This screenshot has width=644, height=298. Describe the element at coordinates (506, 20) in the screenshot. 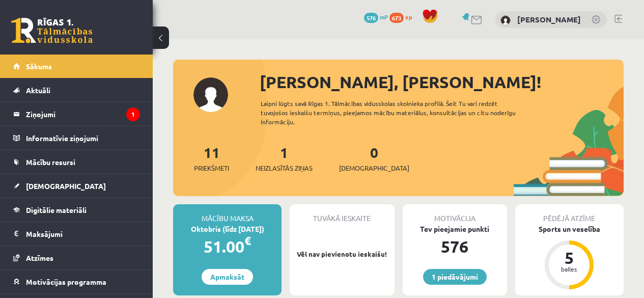

I see `img: Marta Broka` at that location.